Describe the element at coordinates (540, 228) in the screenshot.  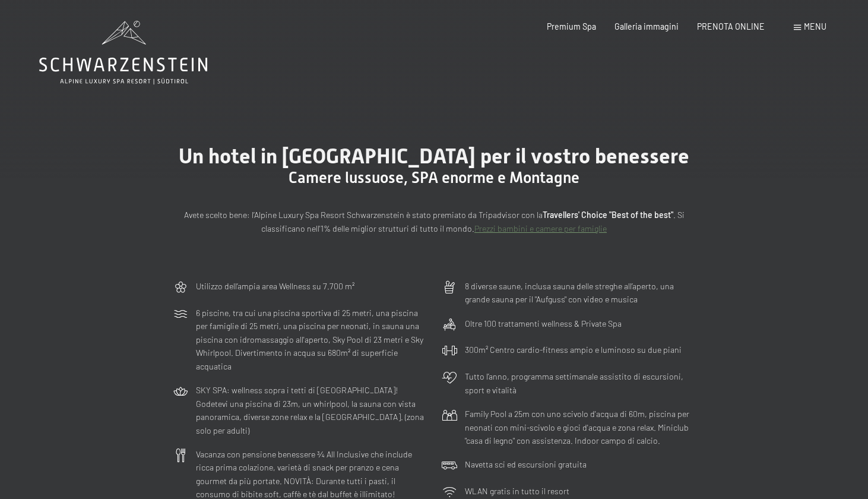
I see `a: Prezzi bambini e camere per famiglie` at that location.